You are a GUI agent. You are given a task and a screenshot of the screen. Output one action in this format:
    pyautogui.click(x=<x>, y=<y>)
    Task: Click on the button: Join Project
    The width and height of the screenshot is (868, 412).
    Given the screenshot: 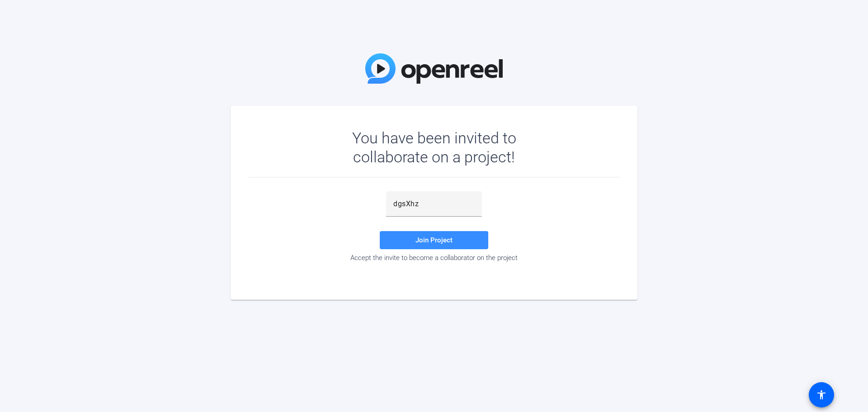 What is the action you would take?
    pyautogui.click(x=434, y=240)
    